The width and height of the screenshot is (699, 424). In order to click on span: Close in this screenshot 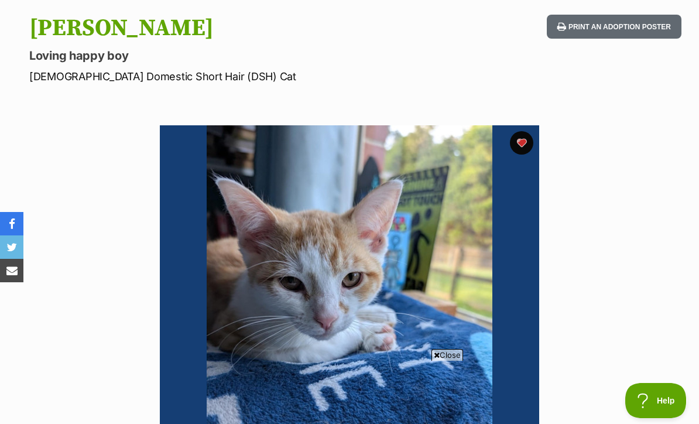, I will do `click(447, 355)`.